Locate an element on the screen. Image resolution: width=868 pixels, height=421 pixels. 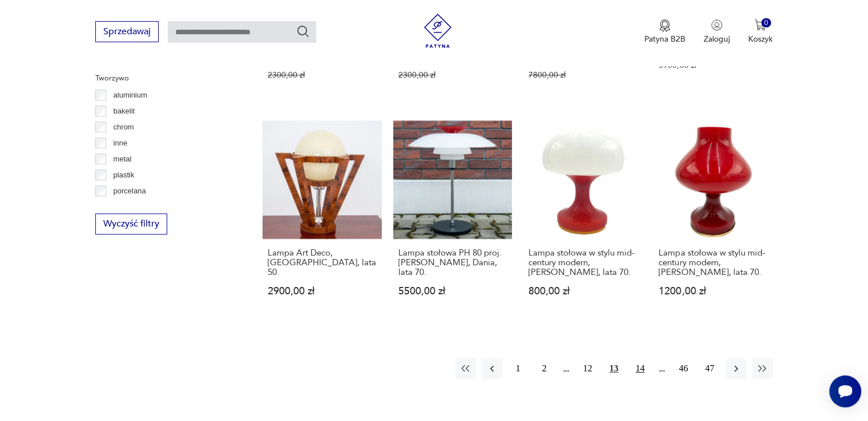
img: Patyna - sklep z meblami i dekoracjami vintage is located at coordinates (438, 31).